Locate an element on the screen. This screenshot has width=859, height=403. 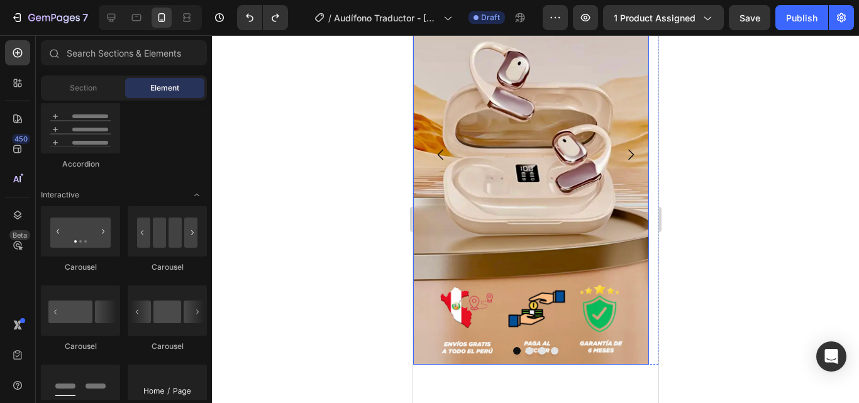
div: Undo/Redo is located at coordinates (262, 18).